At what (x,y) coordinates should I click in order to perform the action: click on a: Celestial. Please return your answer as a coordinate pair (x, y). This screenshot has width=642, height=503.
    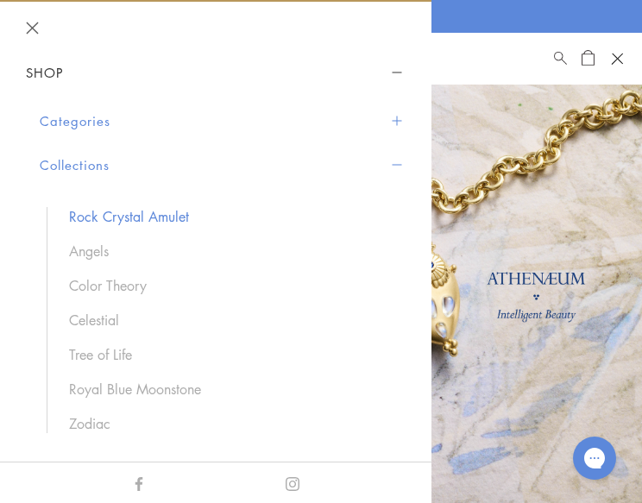
    Looking at the image, I should click on (229, 320).